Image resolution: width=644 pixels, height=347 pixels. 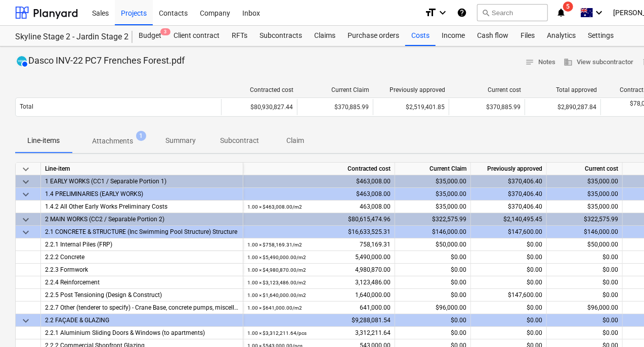 I want to click on small: 1.00 × $463,008.00 / m2, so click(x=275, y=207).